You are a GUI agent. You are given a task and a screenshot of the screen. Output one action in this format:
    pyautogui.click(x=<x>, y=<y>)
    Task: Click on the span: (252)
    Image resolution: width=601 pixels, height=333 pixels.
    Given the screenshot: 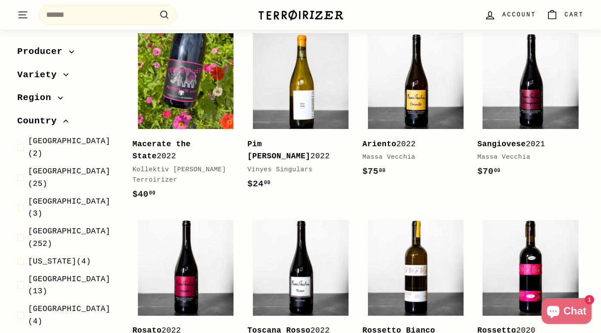 What is the action you would take?
    pyautogui.click(x=73, y=237)
    